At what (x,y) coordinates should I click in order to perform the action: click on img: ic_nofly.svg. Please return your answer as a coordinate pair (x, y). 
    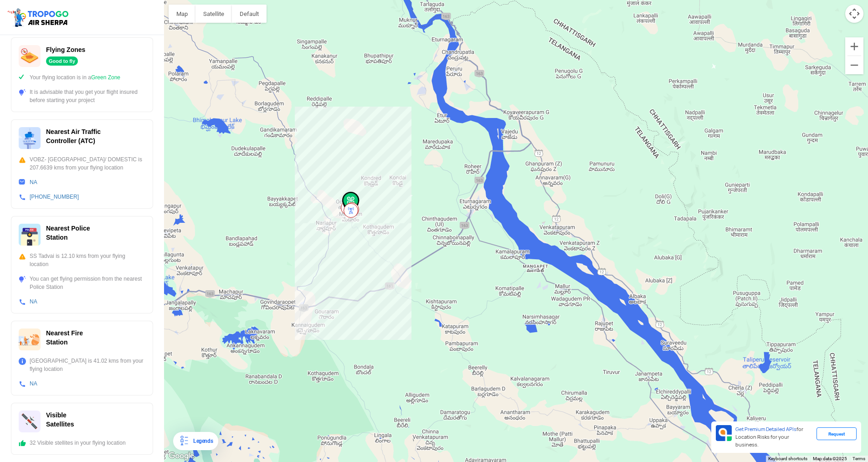
    Looking at the image, I should click on (30, 56).